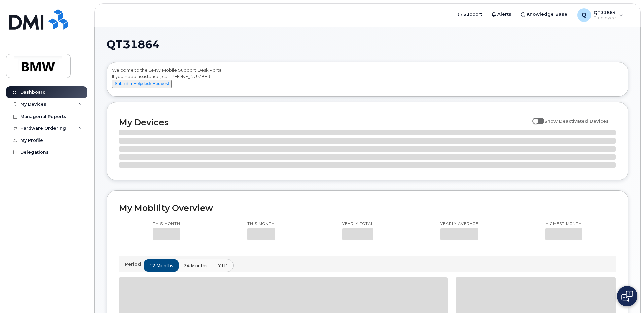 The image size is (644, 313). What do you see at coordinates (324, 122) in the screenshot?
I see `h2: My Devices` at bounding box center [324, 122].